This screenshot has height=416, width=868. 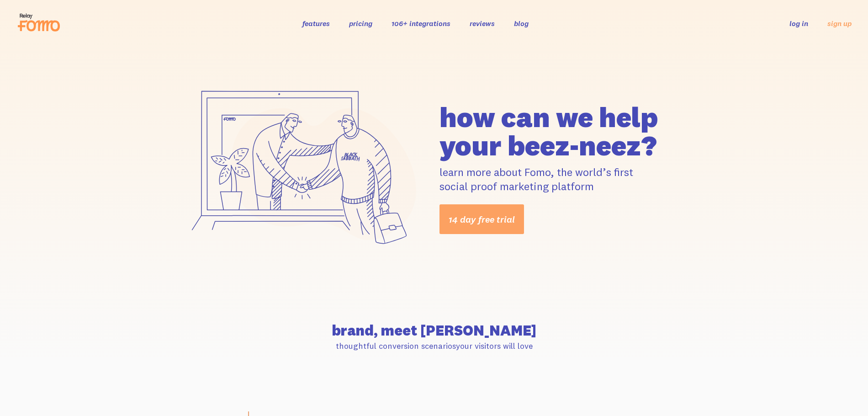 I want to click on a: pricing, so click(x=360, y=23).